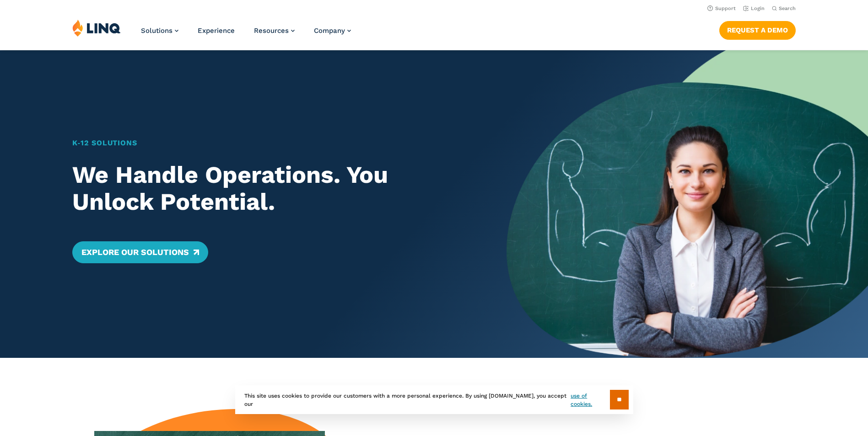  I want to click on a: Company, so click(332, 30).